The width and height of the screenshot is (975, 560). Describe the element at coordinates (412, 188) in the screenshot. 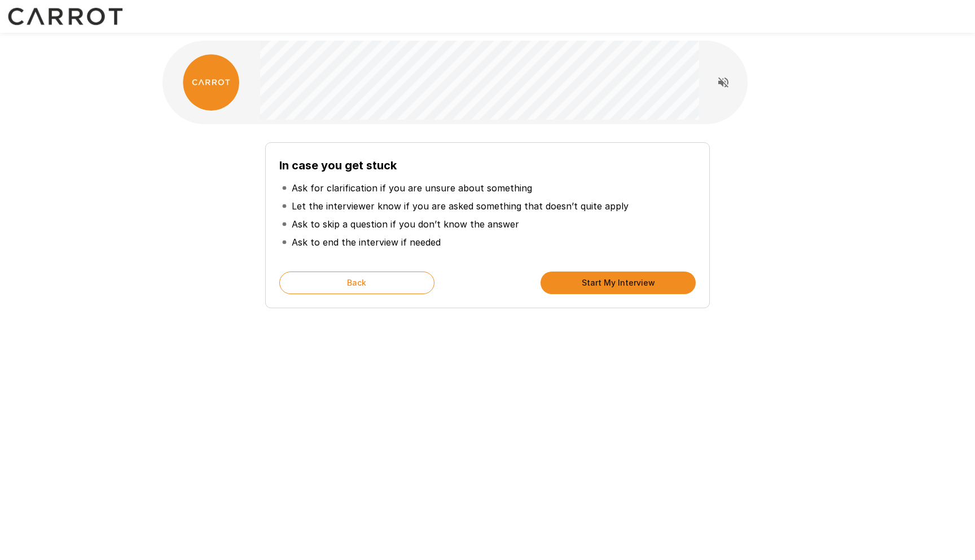

I see `p: Ask for clarification if you are unsure about something` at that location.